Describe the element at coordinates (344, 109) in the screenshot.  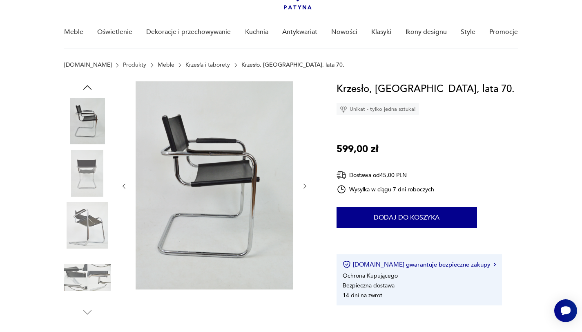
I see `img: Ikona diamentu` at that location.